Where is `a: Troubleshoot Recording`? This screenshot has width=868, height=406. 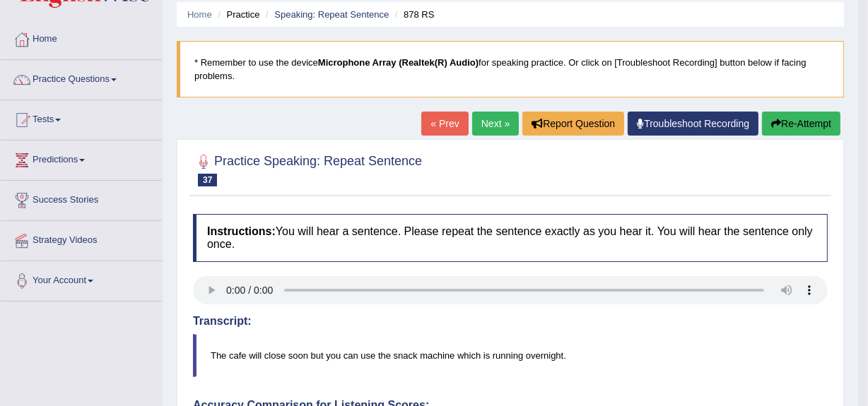
a: Troubleshoot Recording is located at coordinates (692, 124).